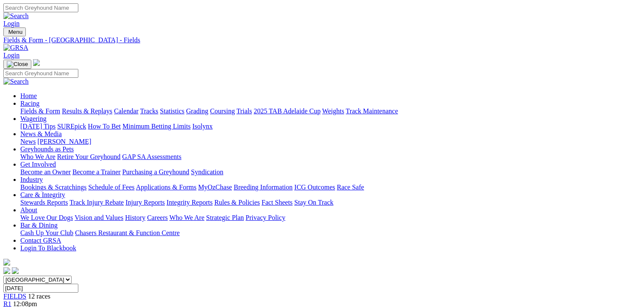  Describe the element at coordinates (350, 187) in the screenshot. I see `a: Race Safe` at that location.